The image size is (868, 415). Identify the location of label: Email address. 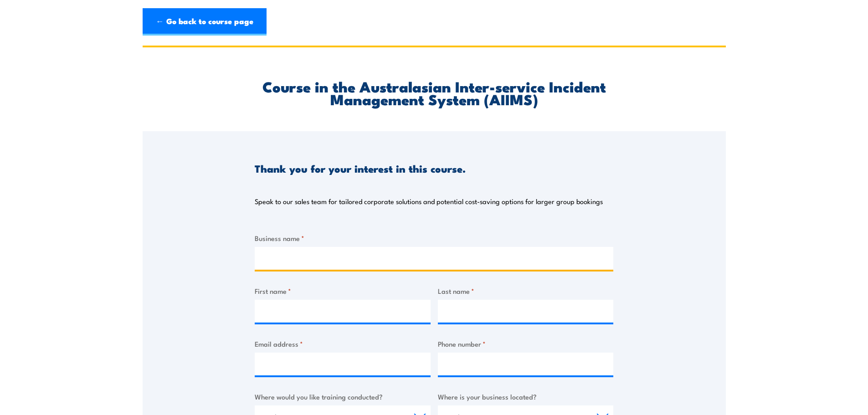
(343, 344).